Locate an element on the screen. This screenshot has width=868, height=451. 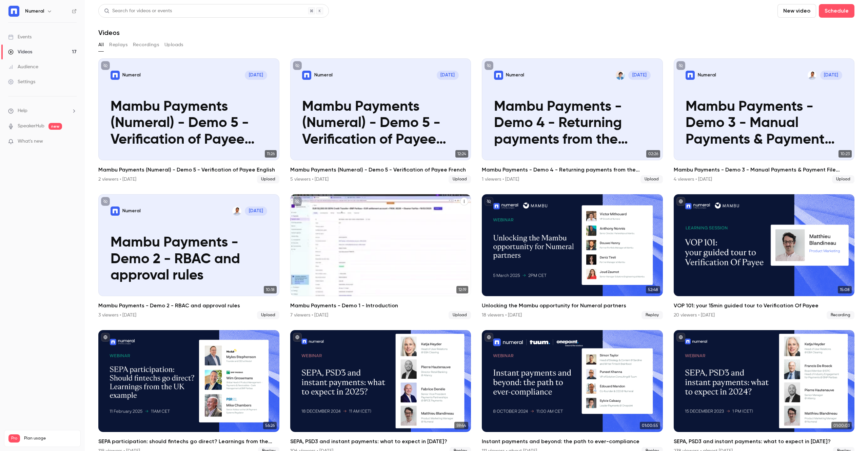
li: Mambu Payments - Demo 1 - Introduction is located at coordinates (380, 257).